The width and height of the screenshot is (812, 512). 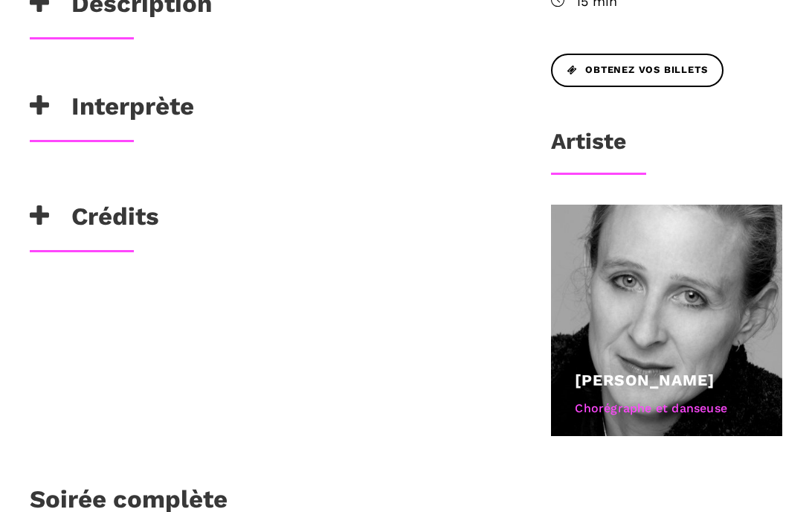 What do you see at coordinates (637, 70) in the screenshot?
I see `span: Obtenez vos billets` at bounding box center [637, 70].